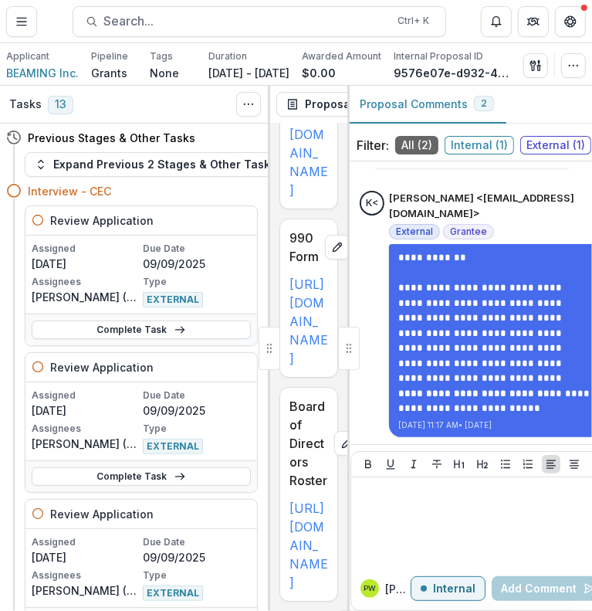  I want to click on button: Bullet List, so click(506, 464).